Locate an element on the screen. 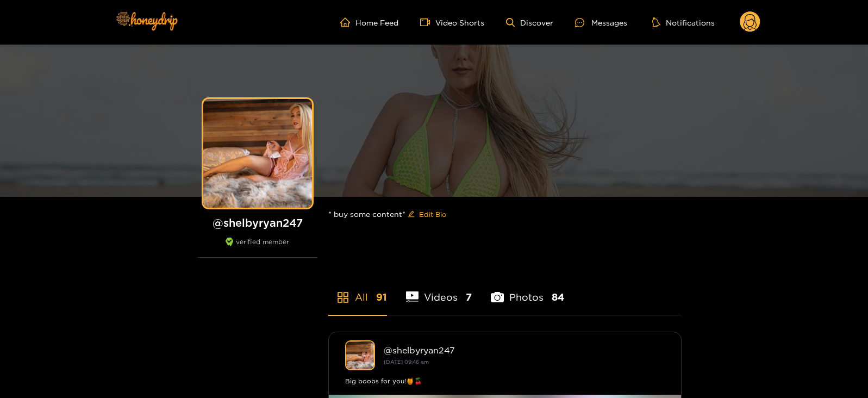  span: 84 is located at coordinates (557, 297).